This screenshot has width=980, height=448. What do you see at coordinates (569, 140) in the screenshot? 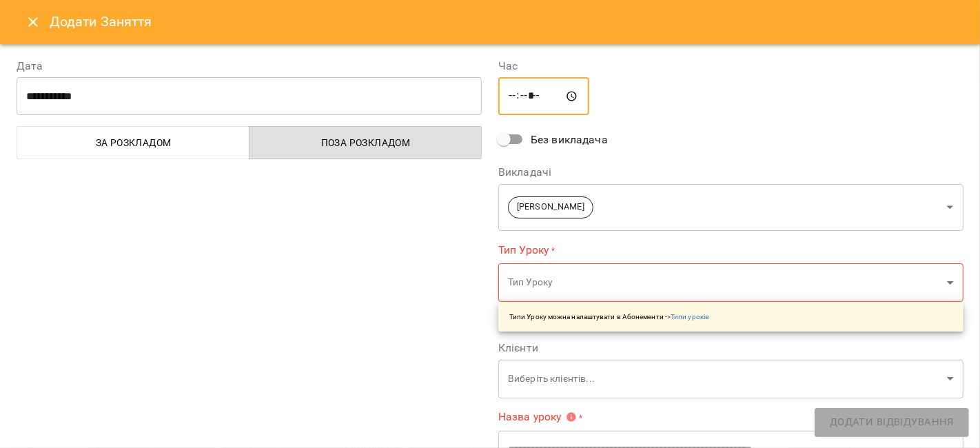
I see `span: Без викладача` at bounding box center [569, 140].